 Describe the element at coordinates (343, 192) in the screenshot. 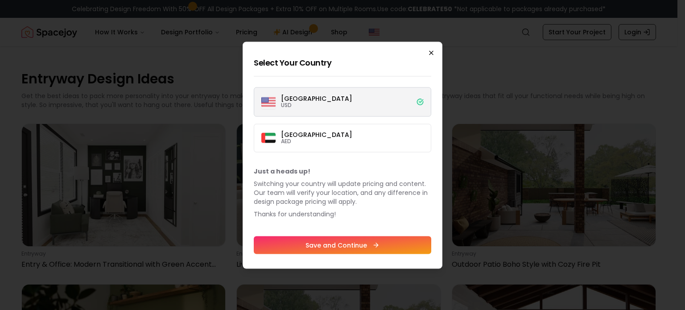

I see `p: Switching your country will update pricing and content. Our team will verify your location, and a...` at that location.